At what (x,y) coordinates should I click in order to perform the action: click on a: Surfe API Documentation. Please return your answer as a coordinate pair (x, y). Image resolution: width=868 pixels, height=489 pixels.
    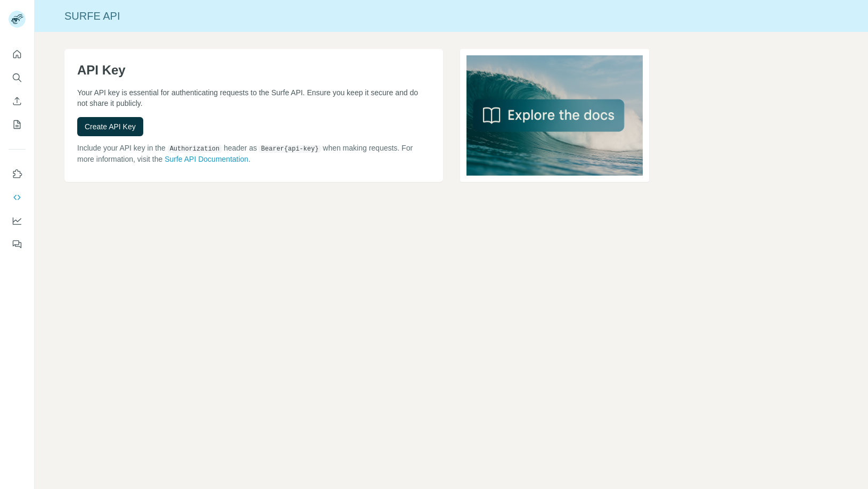
    Looking at the image, I should click on (206, 159).